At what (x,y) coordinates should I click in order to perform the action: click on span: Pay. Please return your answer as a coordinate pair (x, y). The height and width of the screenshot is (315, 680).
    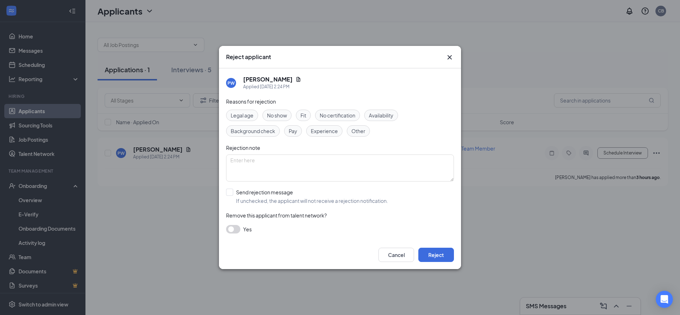
    Looking at the image, I should click on (293, 131).